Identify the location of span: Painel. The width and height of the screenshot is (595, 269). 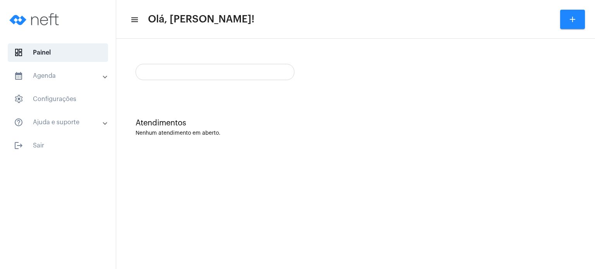
(58, 53).